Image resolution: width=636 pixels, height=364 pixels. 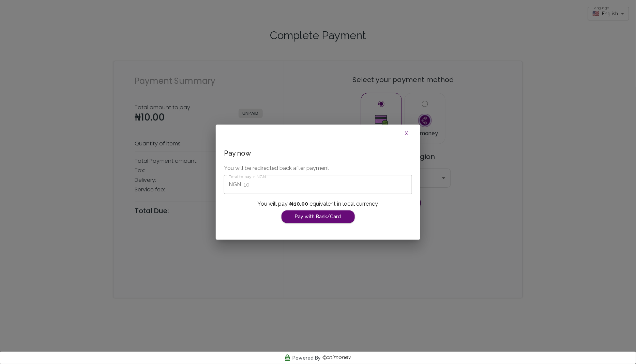 What do you see at coordinates (318, 216) in the screenshot?
I see `button: Pay with Bank/Card` at bounding box center [318, 216].